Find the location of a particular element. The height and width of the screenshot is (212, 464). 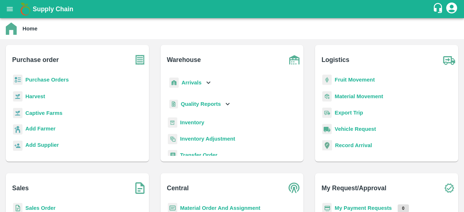

b: Transfer Order is located at coordinates (199, 155).